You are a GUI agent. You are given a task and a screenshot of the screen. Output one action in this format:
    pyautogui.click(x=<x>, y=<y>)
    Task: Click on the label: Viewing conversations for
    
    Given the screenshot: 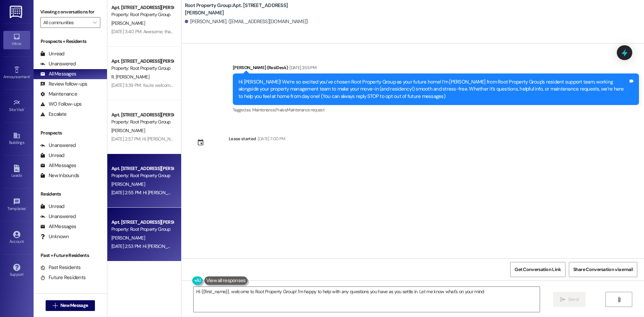 What is the action you would take?
    pyautogui.click(x=70, y=12)
    